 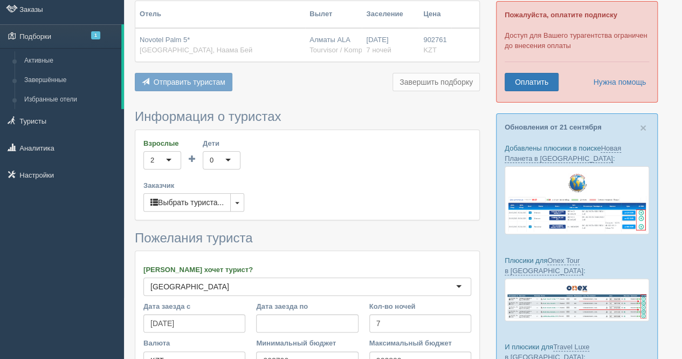 What do you see at coordinates (420, 323) in the screenshot?
I see `input: 7-10 или 7,10,14` at bounding box center [420, 323].